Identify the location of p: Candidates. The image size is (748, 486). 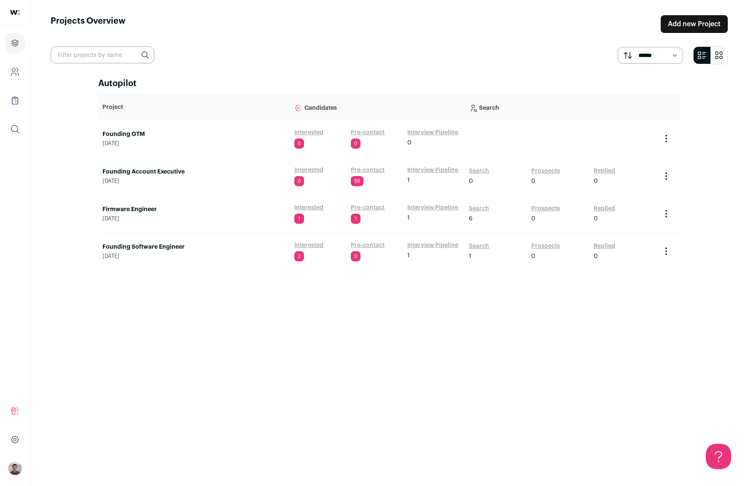
(378, 107).